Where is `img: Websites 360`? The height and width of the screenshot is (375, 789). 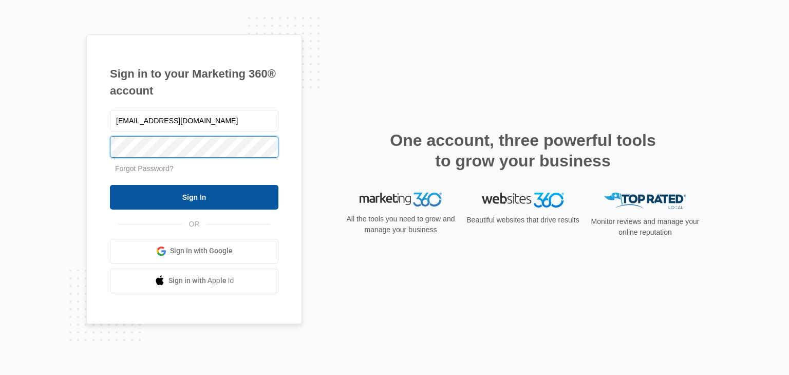
img: Websites 360 is located at coordinates (523, 200).